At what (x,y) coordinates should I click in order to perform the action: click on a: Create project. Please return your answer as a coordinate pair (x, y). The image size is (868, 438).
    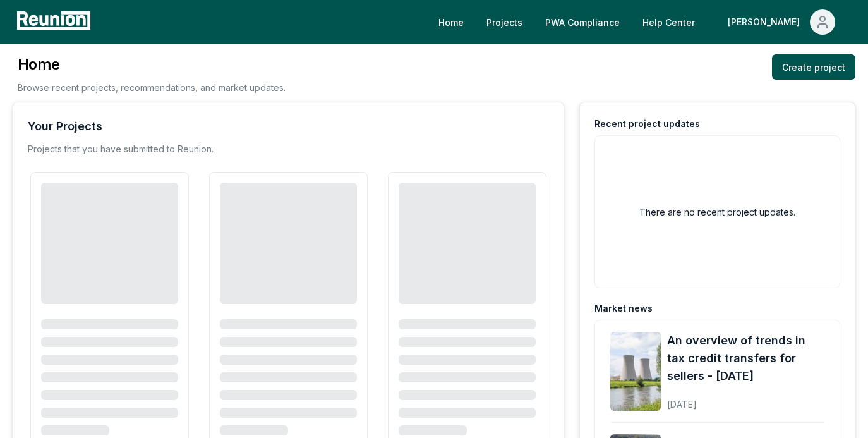
    Looking at the image, I should click on (813, 67).